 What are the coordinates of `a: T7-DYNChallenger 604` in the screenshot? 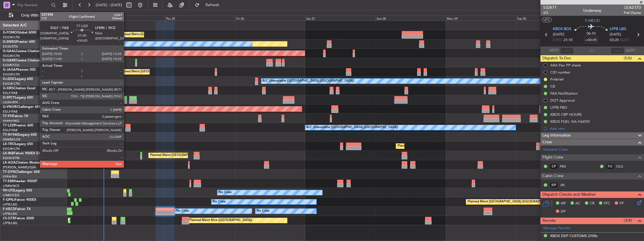 It's located at (21, 172).